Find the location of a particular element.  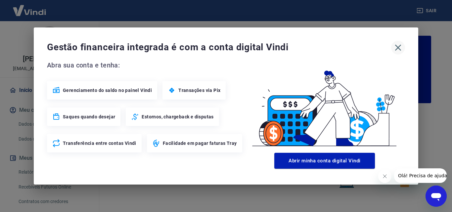

span: Transações via Pix is located at coordinates (199, 90).